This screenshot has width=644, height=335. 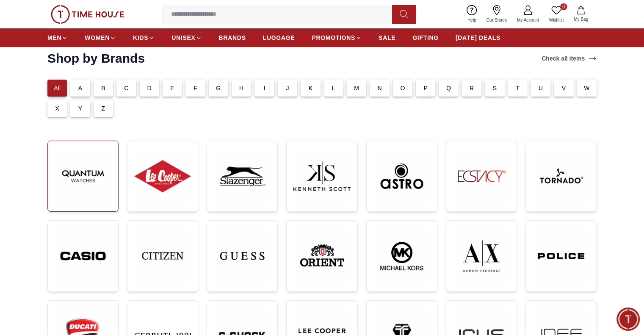 I want to click on span: MEN, so click(x=54, y=37).